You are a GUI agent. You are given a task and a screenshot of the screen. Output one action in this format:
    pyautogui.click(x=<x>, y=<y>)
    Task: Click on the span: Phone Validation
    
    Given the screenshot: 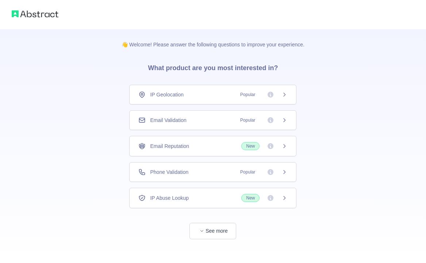 What is the action you would take?
    pyautogui.click(x=169, y=172)
    